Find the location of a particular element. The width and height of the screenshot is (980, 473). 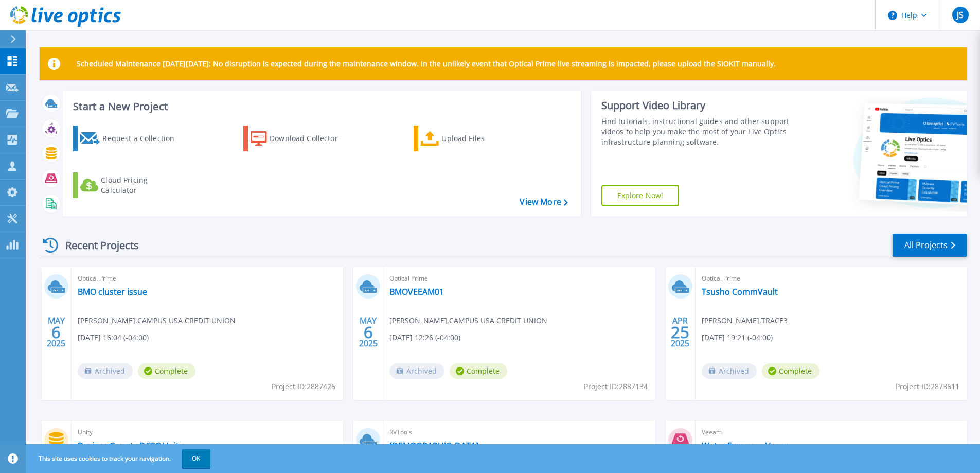

div: APR 2025 is located at coordinates (680, 332).